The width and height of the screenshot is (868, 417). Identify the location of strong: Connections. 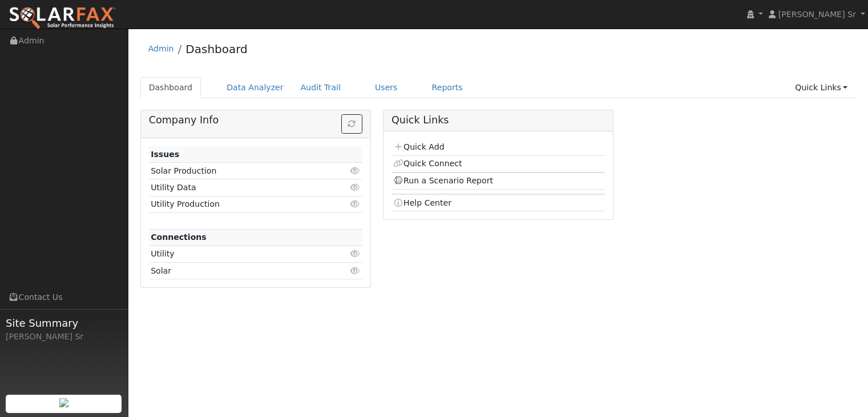
(179, 237).